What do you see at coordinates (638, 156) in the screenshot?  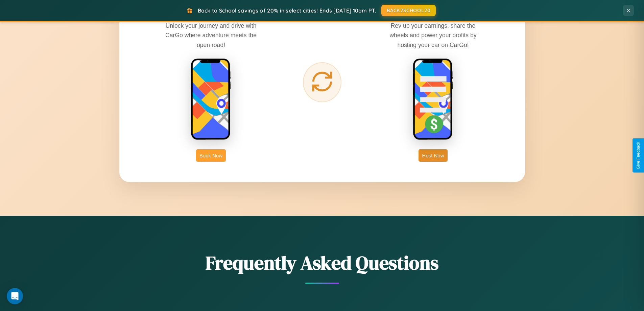 I see `div: Give Feedback` at bounding box center [638, 156].